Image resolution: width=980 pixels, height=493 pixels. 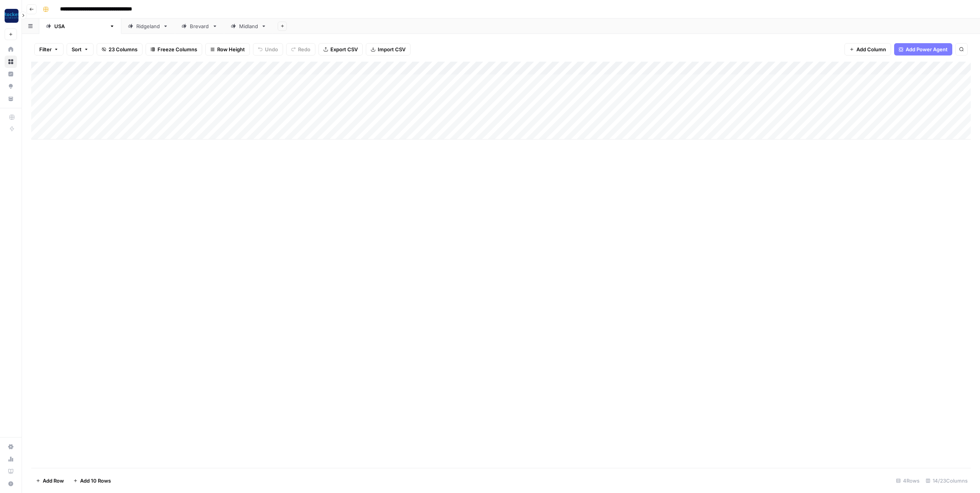 What do you see at coordinates (11, 471) in the screenshot?
I see `a: Learning Hub` at bounding box center [11, 471].